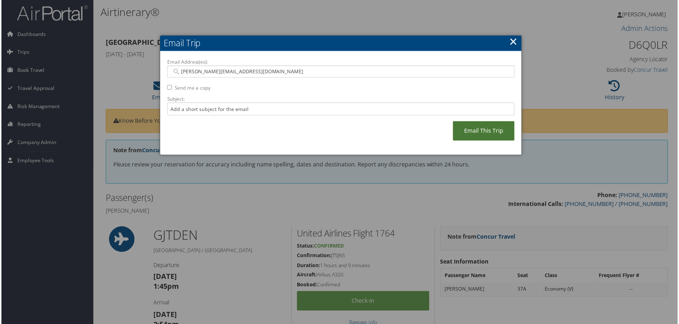 The image size is (679, 324). What do you see at coordinates (341, 72) in the screenshot?
I see `input: Email address (Separate multiple email addresses with commas)` at bounding box center [341, 72].